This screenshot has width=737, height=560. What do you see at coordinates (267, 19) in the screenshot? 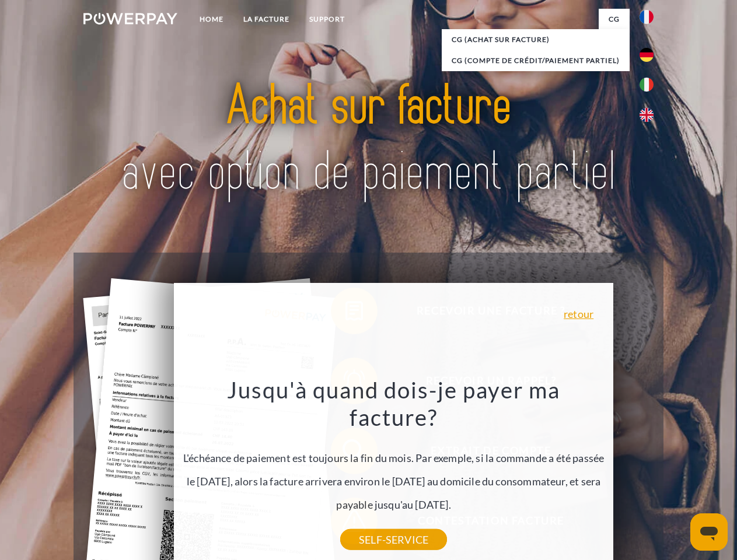
I see `a: LA FACTURE` at bounding box center [267, 19].